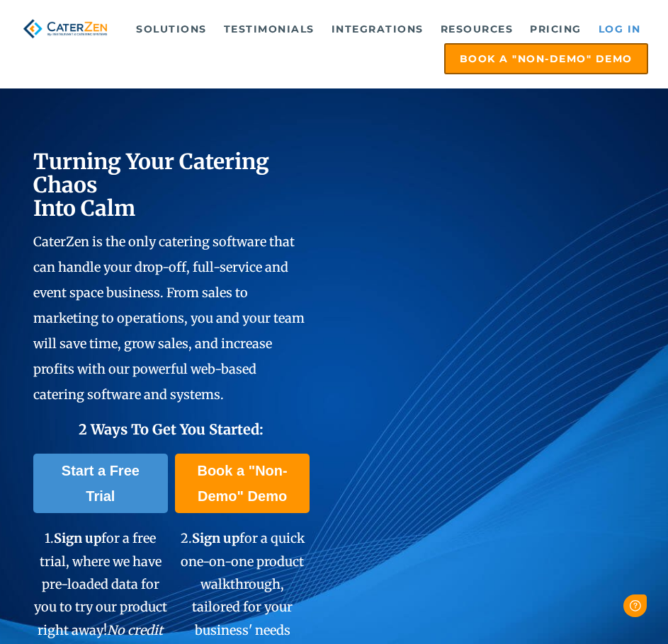 The height and width of the screenshot is (644, 668). Describe the element at coordinates (100, 484) in the screenshot. I see `a: Start a Free Trial` at that location.